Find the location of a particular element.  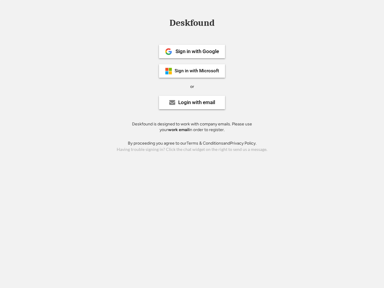

img: 1024px-Google__G__Logo.svg.png is located at coordinates (169, 52).